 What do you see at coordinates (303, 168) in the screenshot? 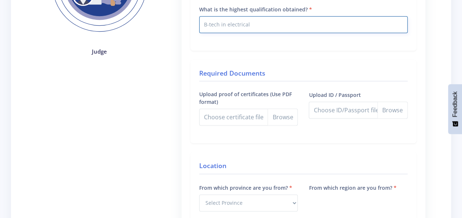
I see `h4: Location` at bounding box center [303, 168].